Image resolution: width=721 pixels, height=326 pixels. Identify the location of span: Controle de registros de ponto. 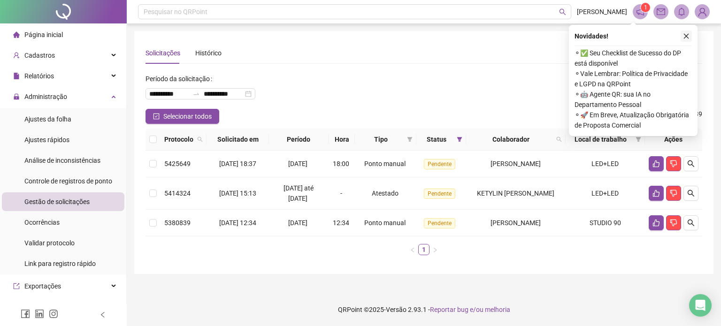
(68, 181).